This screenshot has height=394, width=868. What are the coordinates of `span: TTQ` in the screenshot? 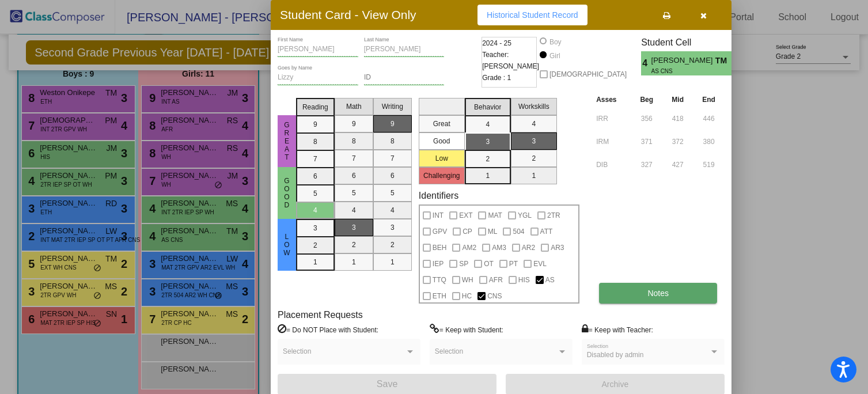 It's located at (439, 279).